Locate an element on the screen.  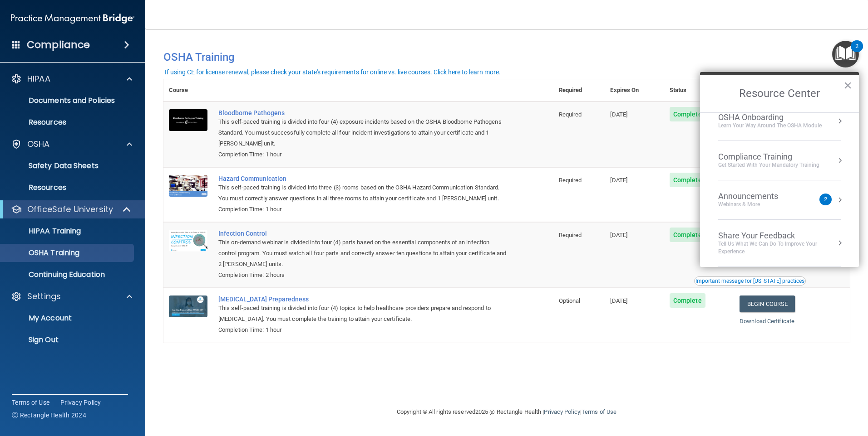
a: Begin Course is located at coordinates (767, 304).